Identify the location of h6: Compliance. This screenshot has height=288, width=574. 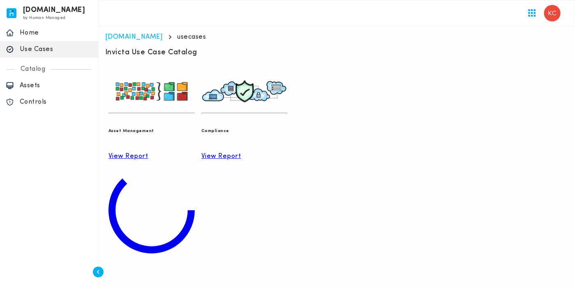
(244, 131).